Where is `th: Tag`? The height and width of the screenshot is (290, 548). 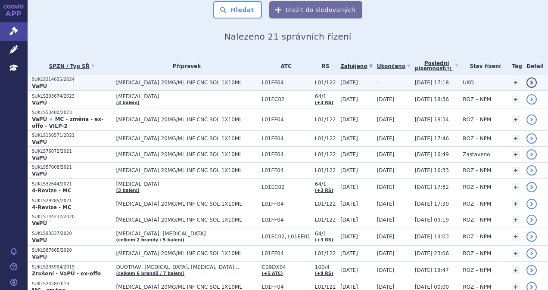 th: Tag is located at coordinates (514, 66).